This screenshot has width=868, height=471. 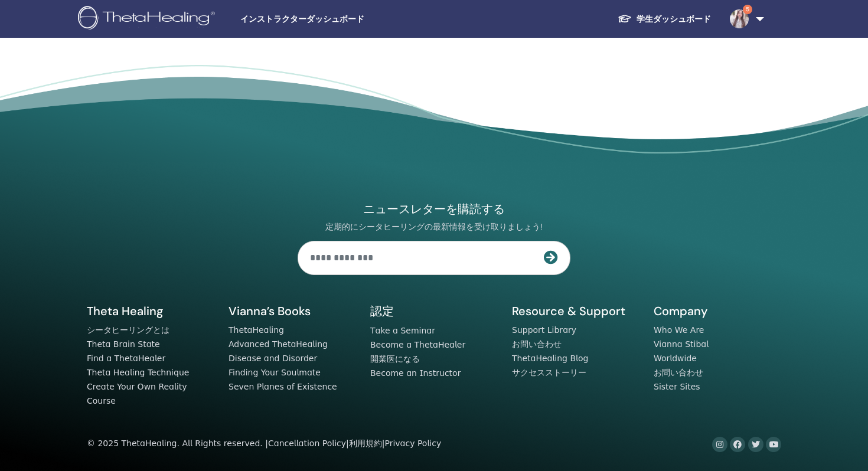 What do you see at coordinates (126, 358) in the screenshot?
I see `a: Find a ThetaHealer` at bounding box center [126, 358].